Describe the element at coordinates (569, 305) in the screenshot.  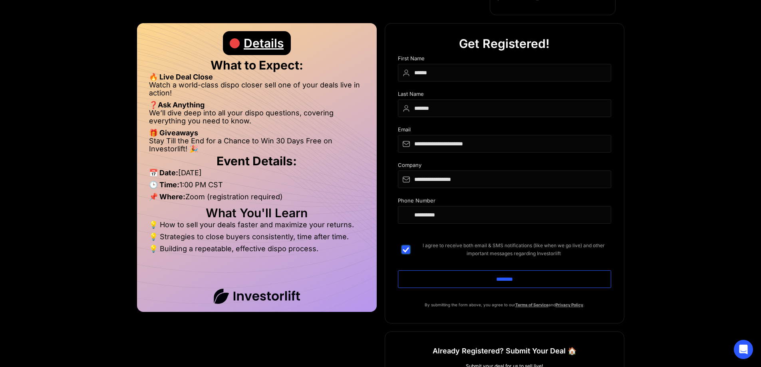
I see `strong: Privacy Policy` at that location.